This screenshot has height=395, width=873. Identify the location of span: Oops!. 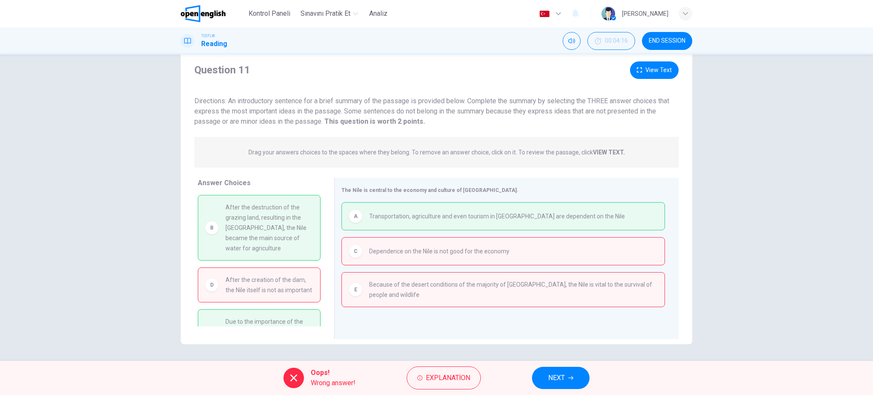
(333, 373).